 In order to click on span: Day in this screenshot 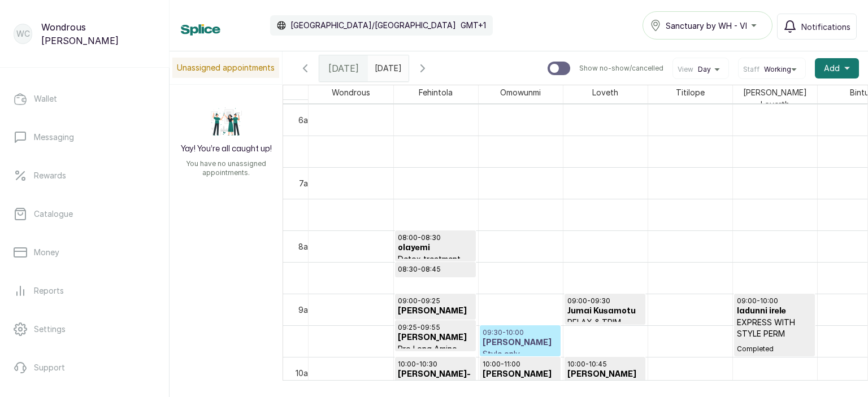, I will do `click(704, 69)`.